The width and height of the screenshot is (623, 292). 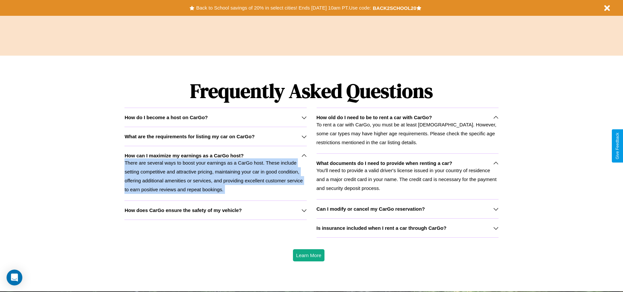 I want to click on button: Learn More, so click(x=309, y=255).